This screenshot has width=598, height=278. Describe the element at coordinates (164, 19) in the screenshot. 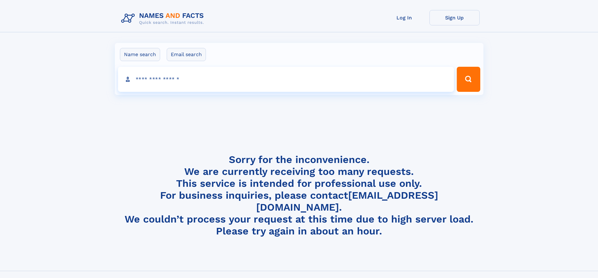

I see `img: Logo Names and Facts` at that location.